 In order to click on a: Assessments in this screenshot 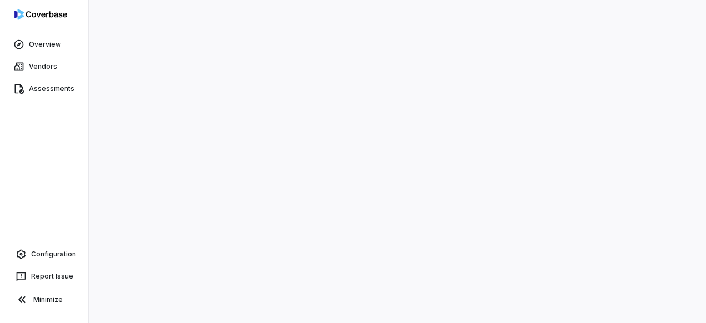, I will do `click(44, 89)`.